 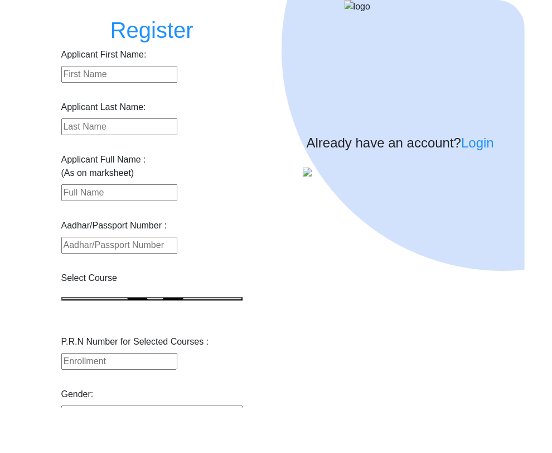 What do you see at coordinates (89, 278) in the screenshot?
I see `label: Select Course` at bounding box center [89, 278].